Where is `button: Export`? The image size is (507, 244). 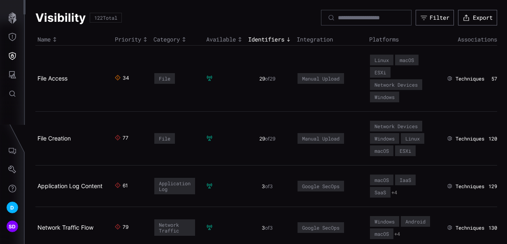
button: Export is located at coordinates (477, 18).